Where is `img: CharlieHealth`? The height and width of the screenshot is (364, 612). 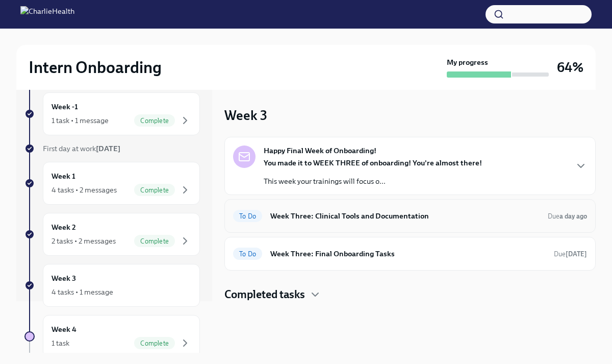
img: CharlieHealth is located at coordinates (48, 14).